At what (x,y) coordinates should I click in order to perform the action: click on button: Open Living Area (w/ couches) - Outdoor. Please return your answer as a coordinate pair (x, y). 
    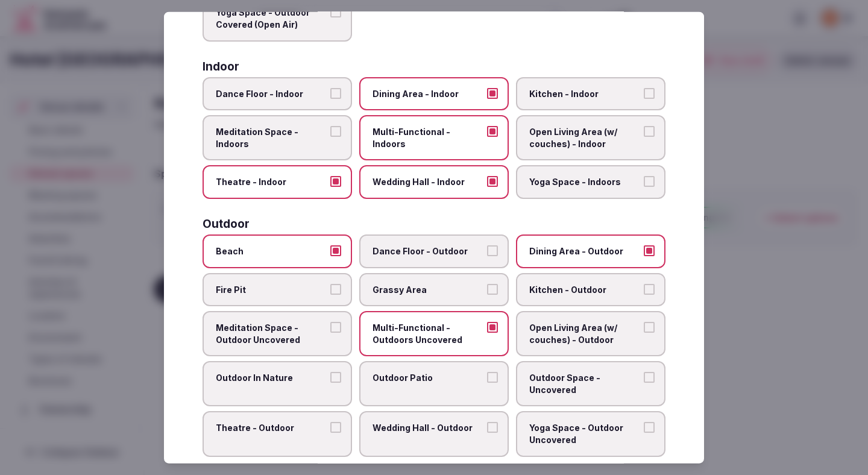
    Looking at the image, I should click on (649, 328).